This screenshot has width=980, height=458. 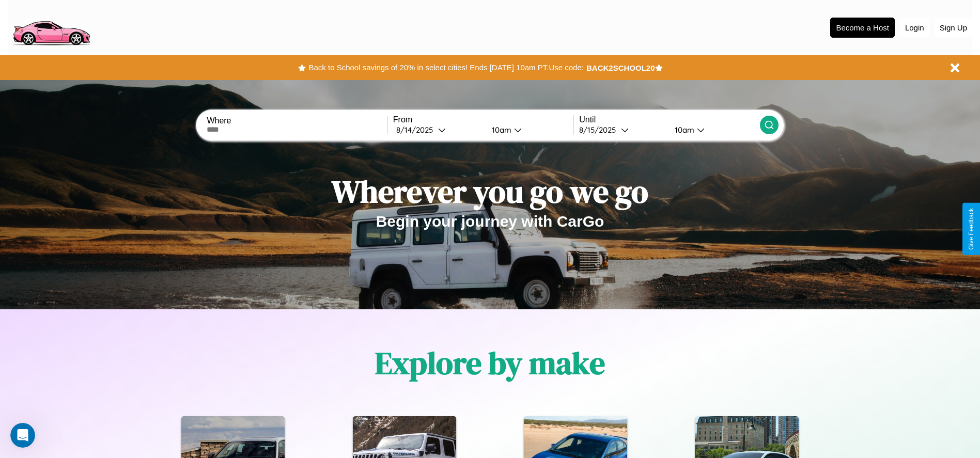 I want to click on b: BACK2SCHOOL20, so click(x=620, y=67).